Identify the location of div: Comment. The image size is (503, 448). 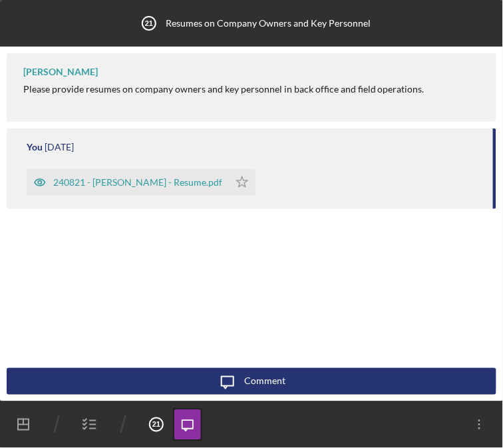
(265, 381).